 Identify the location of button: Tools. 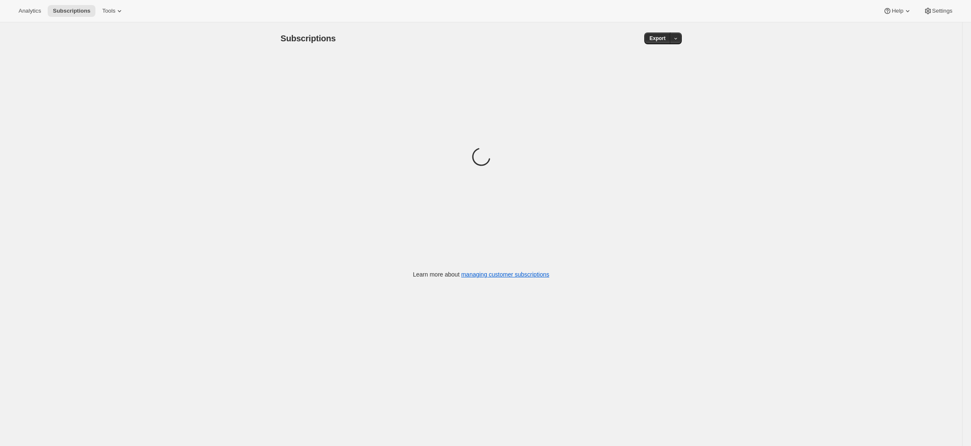
(113, 11).